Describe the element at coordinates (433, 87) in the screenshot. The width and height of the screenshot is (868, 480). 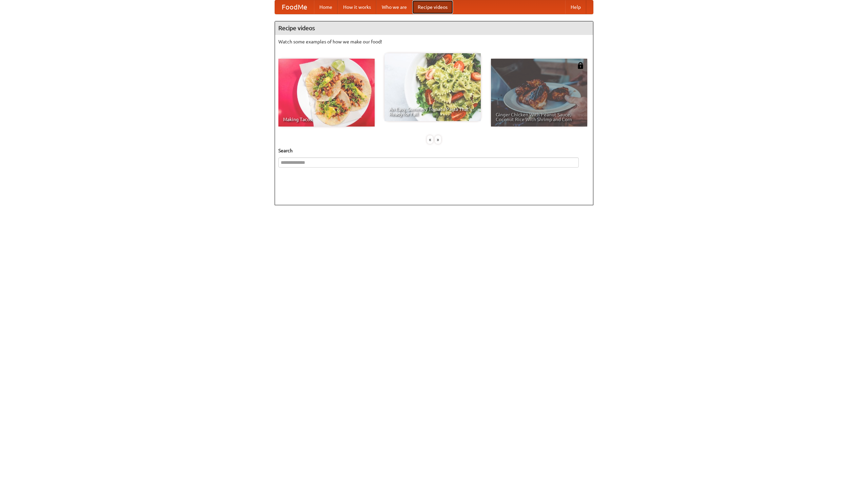
I see `a: An Easy, Summery Tomato Pasta That's Ready for Fall` at that location.